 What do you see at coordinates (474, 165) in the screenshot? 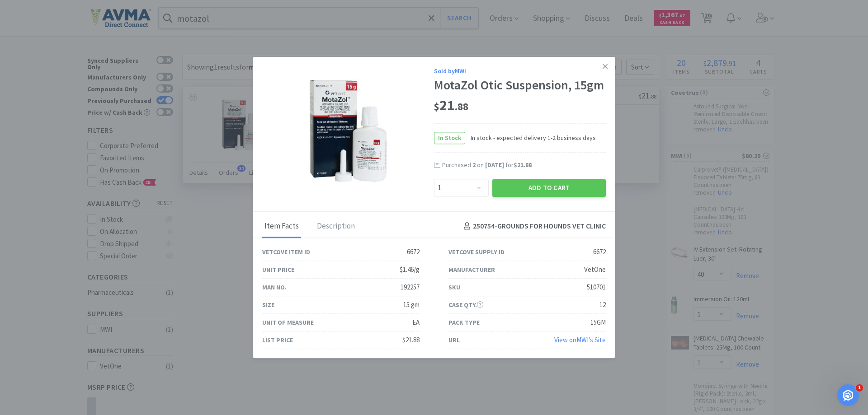
I see `span: 2` at bounding box center [474, 165].